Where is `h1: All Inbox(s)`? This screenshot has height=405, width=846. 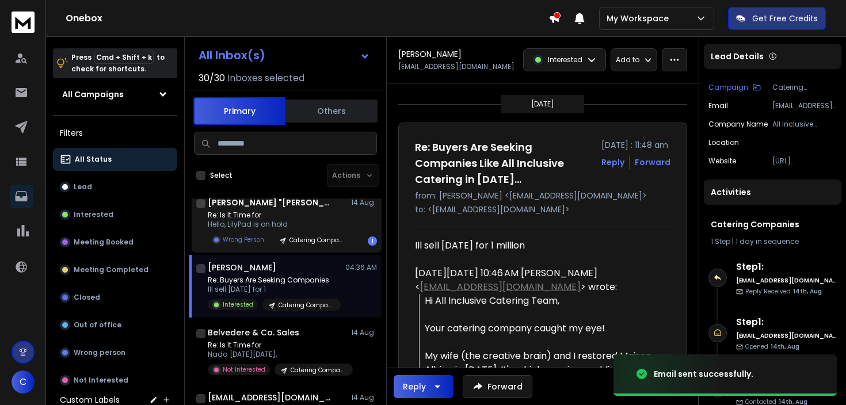
h1: All Inbox(s) is located at coordinates (232, 55).